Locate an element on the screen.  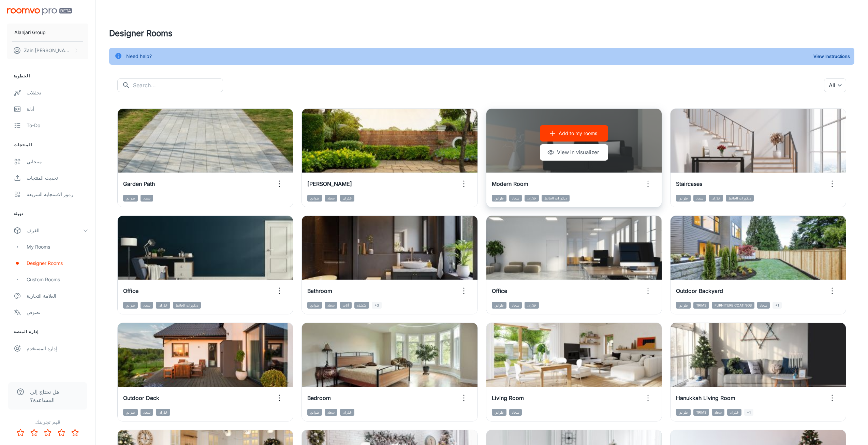
span: هل تحتاج إلى المساعدة؟ is located at coordinates (54, 396).